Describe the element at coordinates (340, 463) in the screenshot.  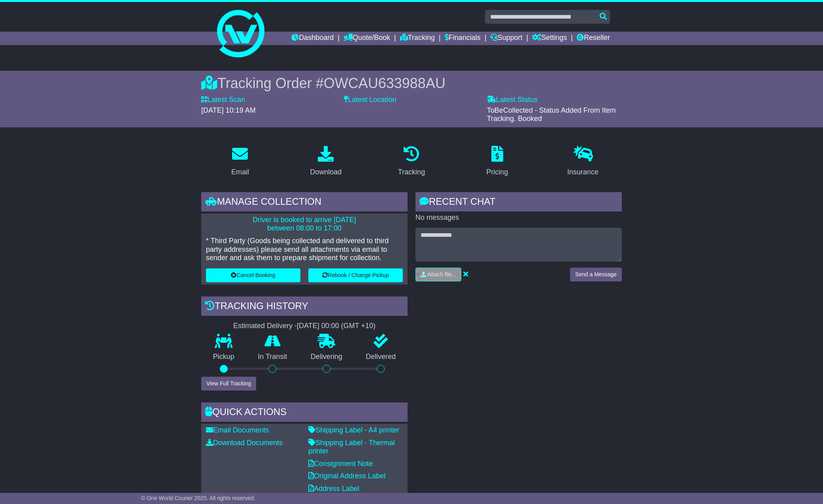
I see `a: Consignment Note` at that location.